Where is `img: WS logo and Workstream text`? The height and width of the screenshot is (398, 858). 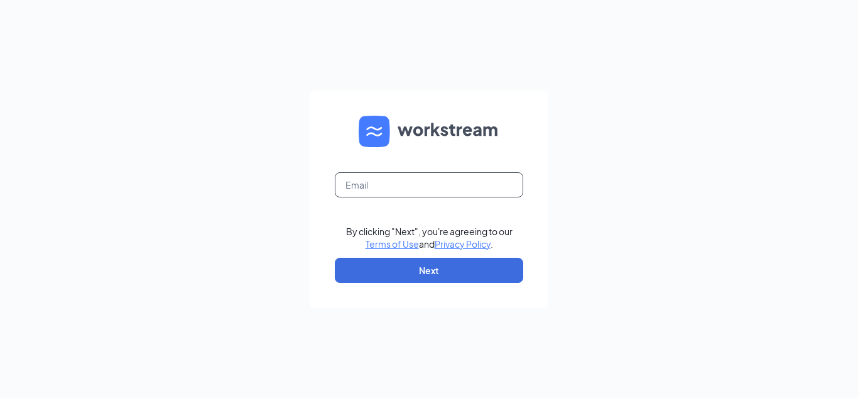
img: WS logo and Workstream text is located at coordinates (429, 131).